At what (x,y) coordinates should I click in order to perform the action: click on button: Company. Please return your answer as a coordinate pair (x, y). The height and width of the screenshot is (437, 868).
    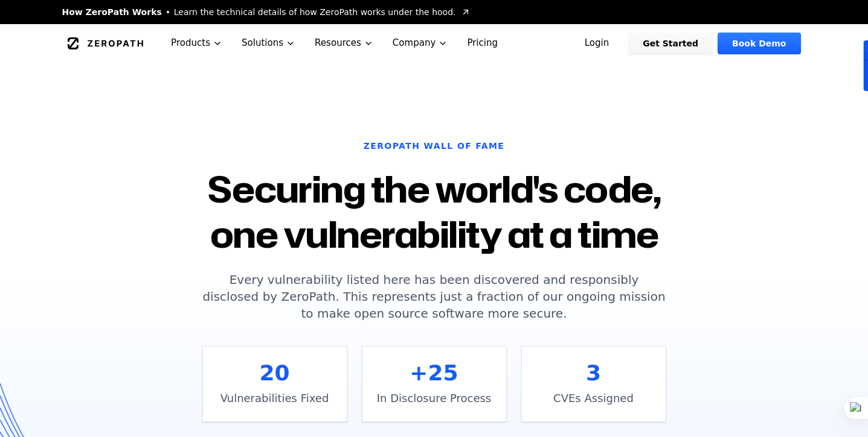
    Looking at the image, I should click on (420, 43).